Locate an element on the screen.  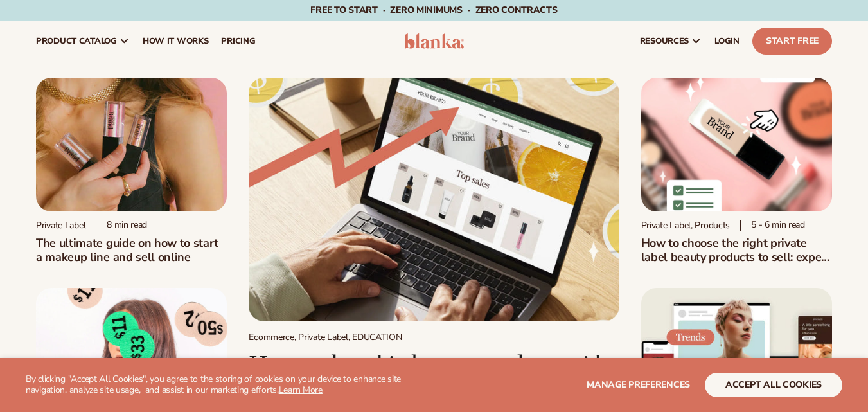
div: Private label is located at coordinates (61, 225).